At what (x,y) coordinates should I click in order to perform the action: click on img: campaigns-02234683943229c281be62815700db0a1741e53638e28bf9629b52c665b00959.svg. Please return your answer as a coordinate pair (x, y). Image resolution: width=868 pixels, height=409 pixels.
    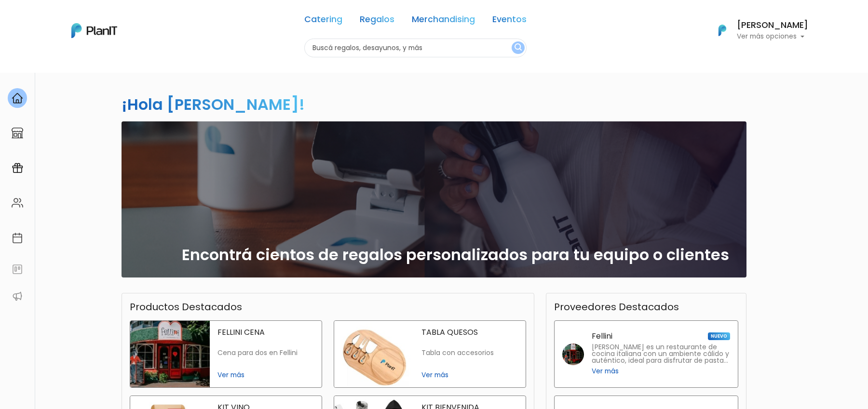
    Looking at the image, I should click on (17, 168).